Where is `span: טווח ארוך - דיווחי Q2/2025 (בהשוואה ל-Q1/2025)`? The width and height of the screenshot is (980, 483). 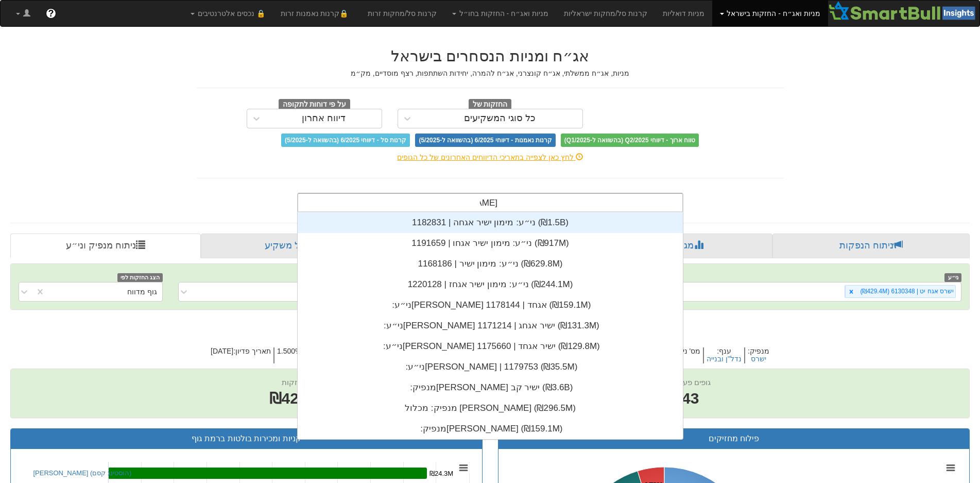
span: טווח ארוך - דיווחי Q2/2025 (בהשוואה ל-Q1/2025) is located at coordinates (630, 140).